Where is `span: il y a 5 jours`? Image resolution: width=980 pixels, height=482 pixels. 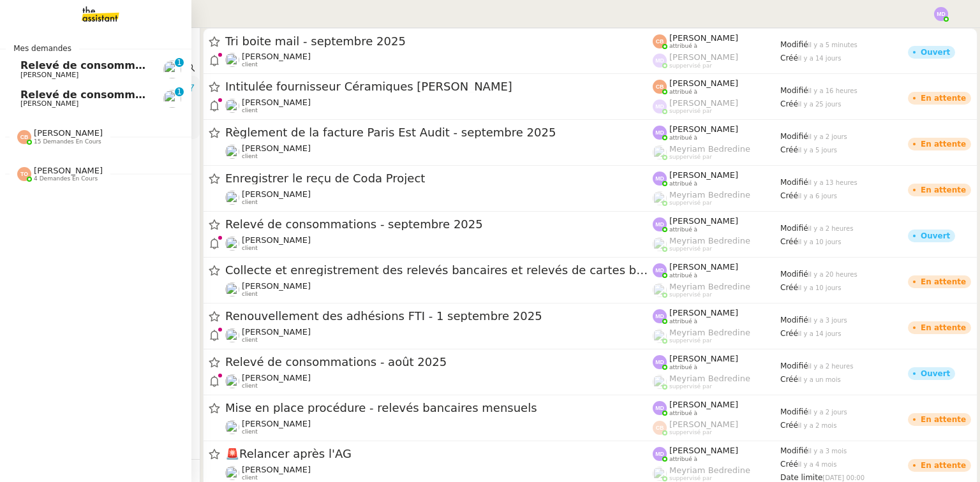
span: il y a 5 jours is located at coordinates (817, 150).